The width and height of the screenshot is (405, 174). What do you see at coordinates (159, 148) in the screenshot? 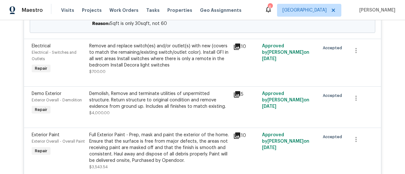
I see `div: Full Exterior Paint - Prep, mask and paint the exterior of the home. Ensure that the surface is f...` at bounding box center [159, 148].